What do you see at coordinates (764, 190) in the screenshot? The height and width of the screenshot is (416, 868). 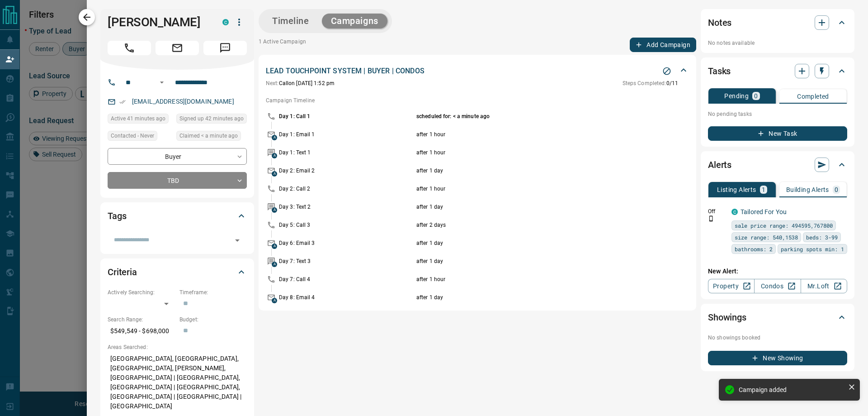 I see `p: 1` at bounding box center [764, 190].